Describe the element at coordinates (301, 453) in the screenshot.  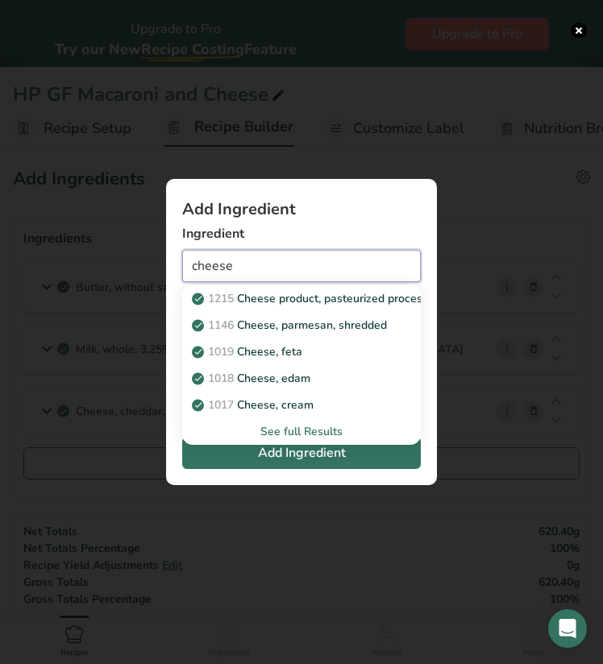
I see `span: Add Ingredient` at that location.